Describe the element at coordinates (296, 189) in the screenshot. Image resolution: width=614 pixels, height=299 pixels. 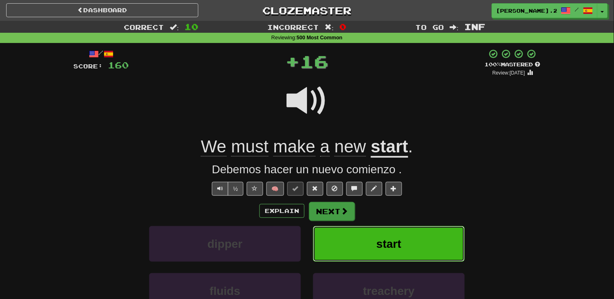
I see `button: Set this sentence to 100% Mastered (alt+m)` at that location.